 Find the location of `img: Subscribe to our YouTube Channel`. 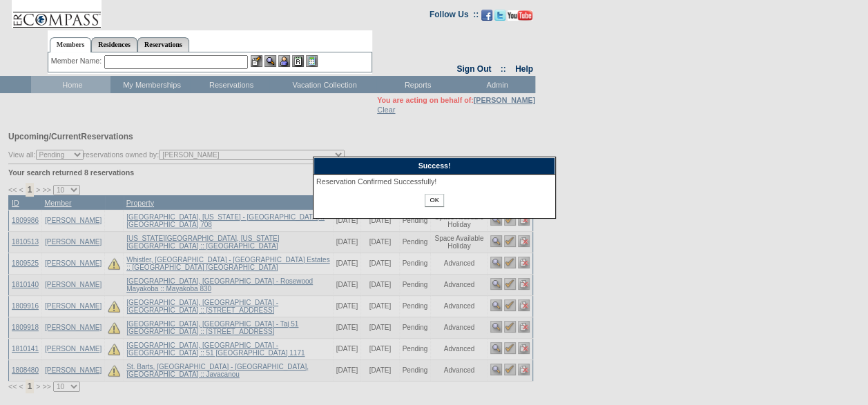

img: Subscribe to our YouTube Channel is located at coordinates (521, 15).